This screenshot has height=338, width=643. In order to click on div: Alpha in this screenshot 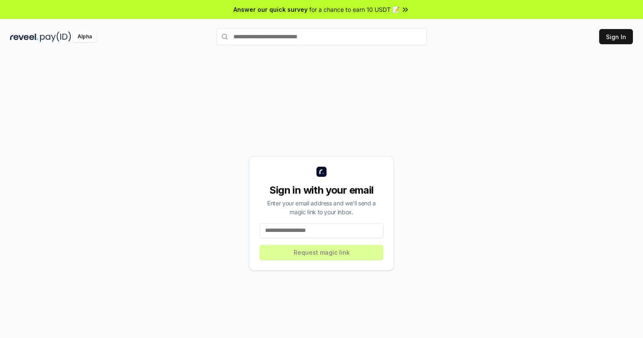, I will do `click(85, 37)`.